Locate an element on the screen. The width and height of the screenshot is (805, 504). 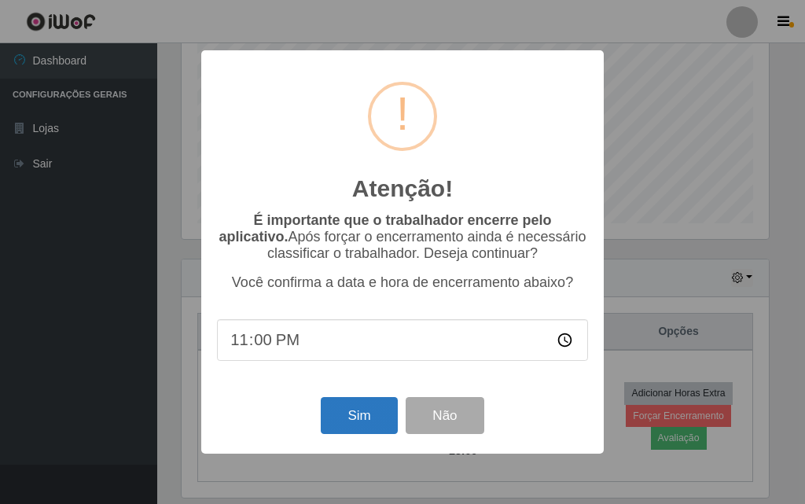
p: Você confirma a data e hora de encerramento abaixo? is located at coordinates (403, 282).